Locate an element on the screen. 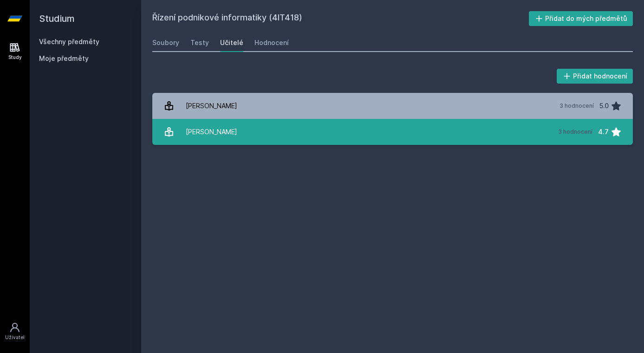  div: Hodnocení is located at coordinates (271, 43).